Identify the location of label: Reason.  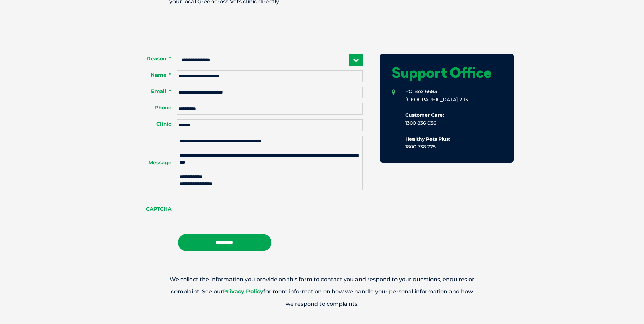
(154, 59).